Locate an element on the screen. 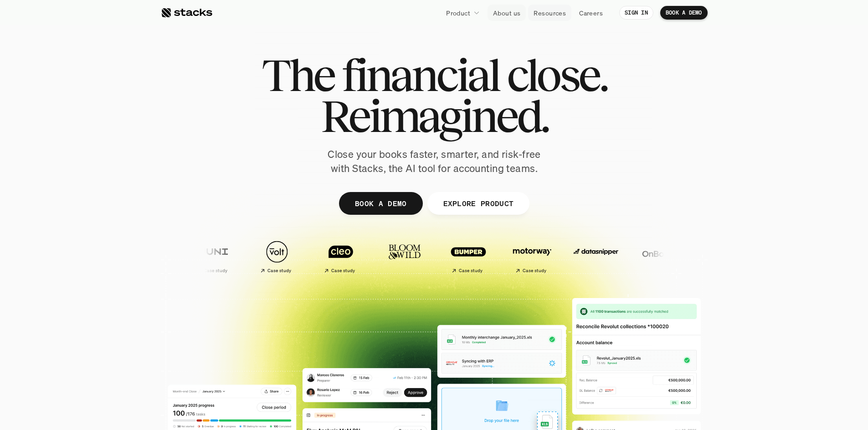 The width and height of the screenshot is (868, 430). span: The is located at coordinates (298, 75).